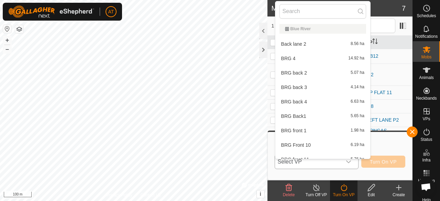 The height and width of the screenshot is (201, 440). I want to click on li: BRG back 3, so click(322, 87).